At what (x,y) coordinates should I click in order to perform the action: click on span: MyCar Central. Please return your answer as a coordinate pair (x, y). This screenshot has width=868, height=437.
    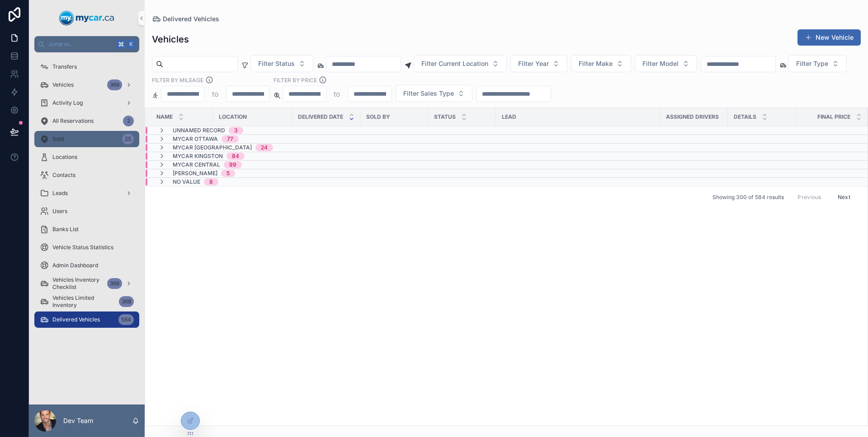
    Looking at the image, I should click on (196, 165).